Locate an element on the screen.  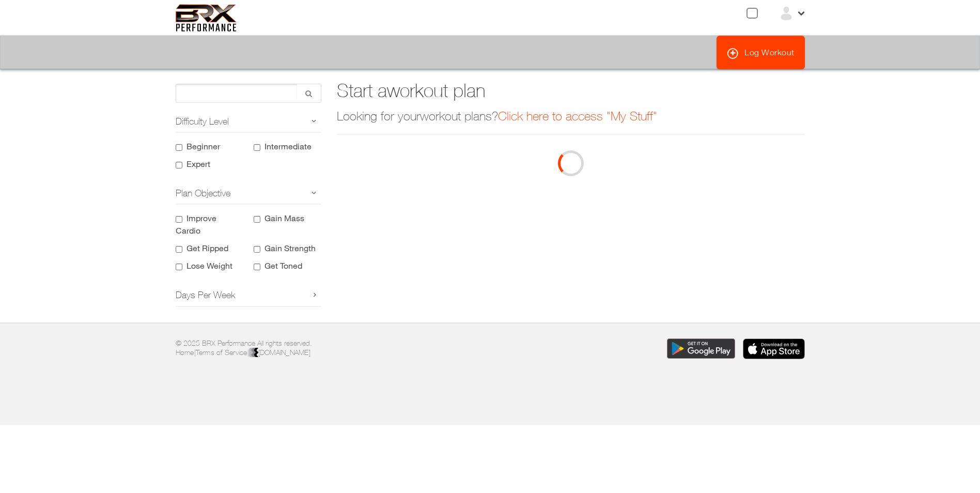
p: © 2025 BRX Performance All rights reserved. | | is located at coordinates (329, 348).